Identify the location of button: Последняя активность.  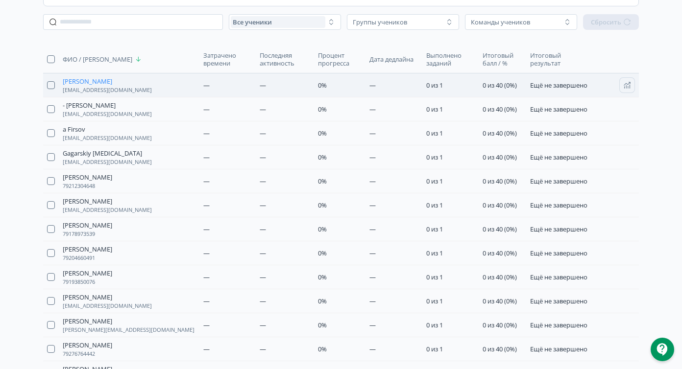
(285, 59).